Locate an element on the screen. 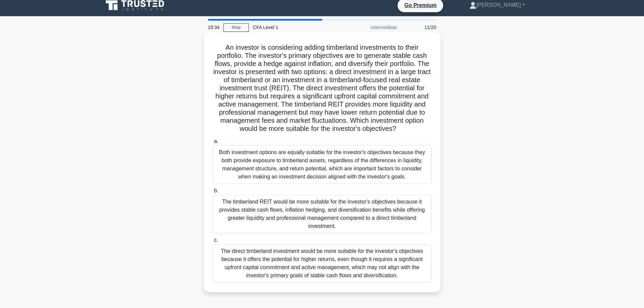 The image size is (644, 308). a: Go Premium is located at coordinates (420, 5).